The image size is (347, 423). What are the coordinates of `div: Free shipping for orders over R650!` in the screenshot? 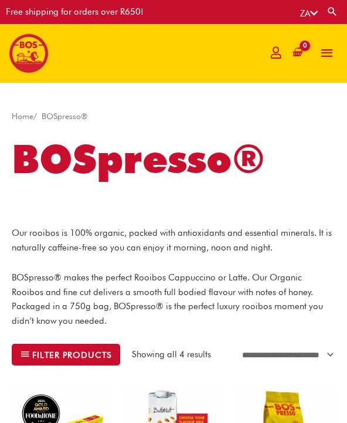 It's located at (74, 12).